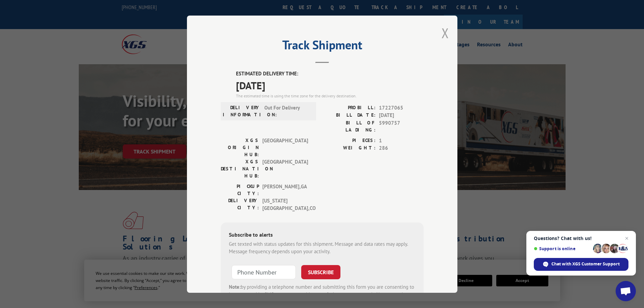 This screenshot has height=308, width=644. I want to click on label: XGS DESTINATION HUB:, so click(240, 168).